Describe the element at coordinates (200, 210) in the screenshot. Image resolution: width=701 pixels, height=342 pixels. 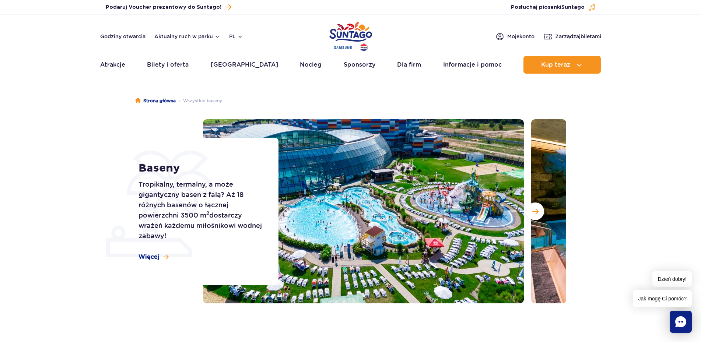
I see `p: Tropikalny, termalny, a może gigantyczny basen z falą? Aż 18 różnych basenów o łącznej powierzchn...` at that location.